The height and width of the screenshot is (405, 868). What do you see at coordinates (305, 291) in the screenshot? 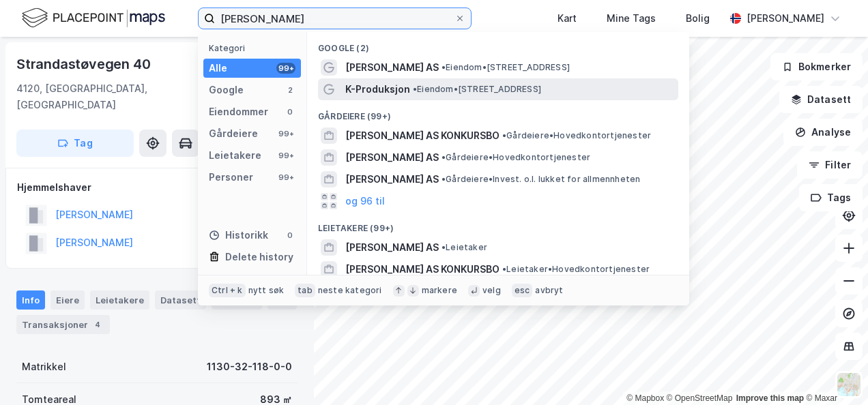
I see `div: tab` at bounding box center [305, 291].